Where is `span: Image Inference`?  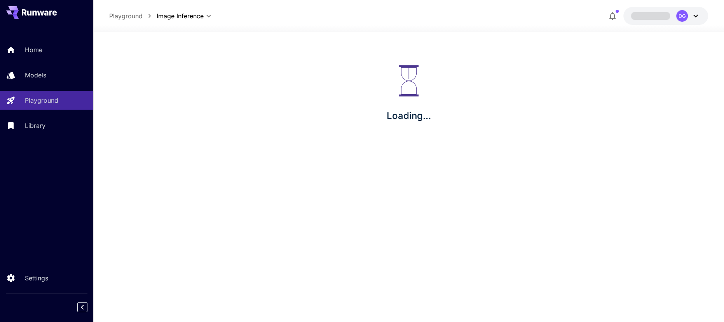
span: Image Inference is located at coordinates (180, 16).